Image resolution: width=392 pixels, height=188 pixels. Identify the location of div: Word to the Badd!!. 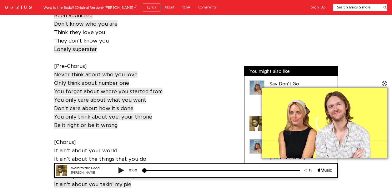
(41, 5).